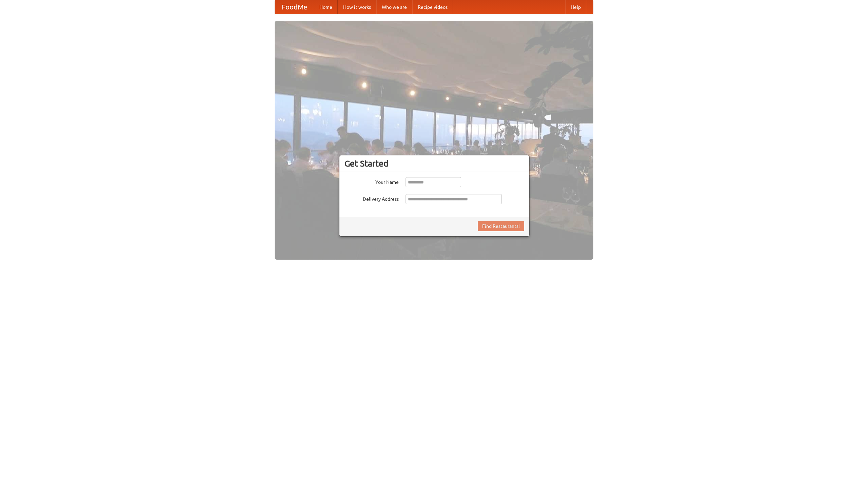 The image size is (868, 479). What do you see at coordinates (435, 163) in the screenshot?
I see `h3: Get Started` at bounding box center [435, 163].